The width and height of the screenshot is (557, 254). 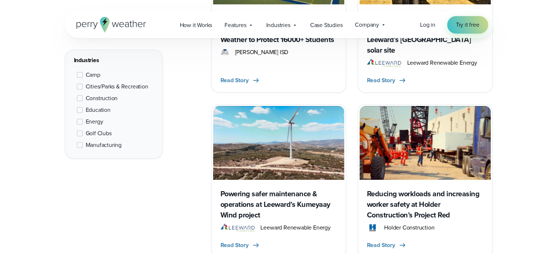 What do you see at coordinates (225, 52) in the screenshot?
I see `img: Bryan ISD Logo` at bounding box center [225, 52].